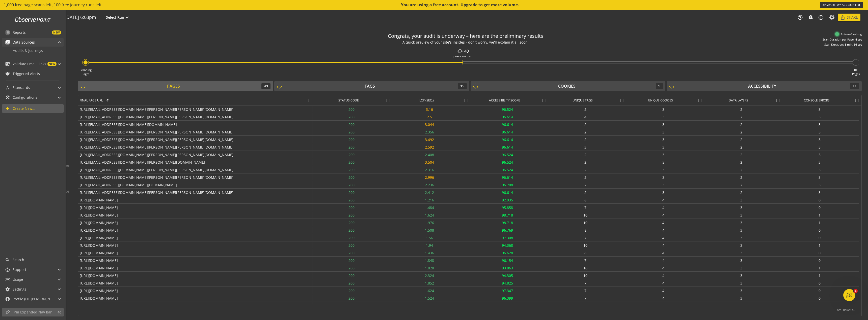 The height and width of the screenshot is (320, 868). I want to click on div: Keywords by Traffic, so click(70, 31).